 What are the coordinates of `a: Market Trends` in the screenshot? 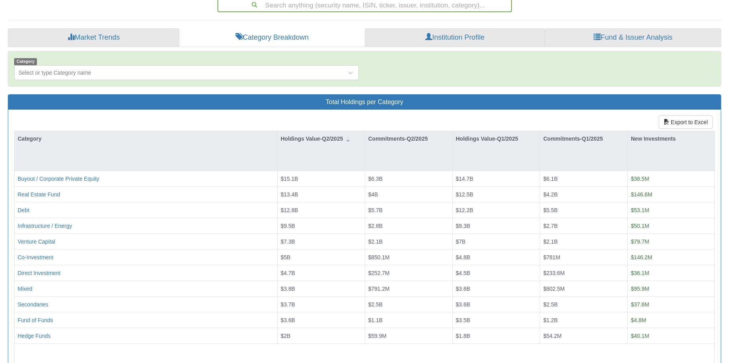 It's located at (93, 38).